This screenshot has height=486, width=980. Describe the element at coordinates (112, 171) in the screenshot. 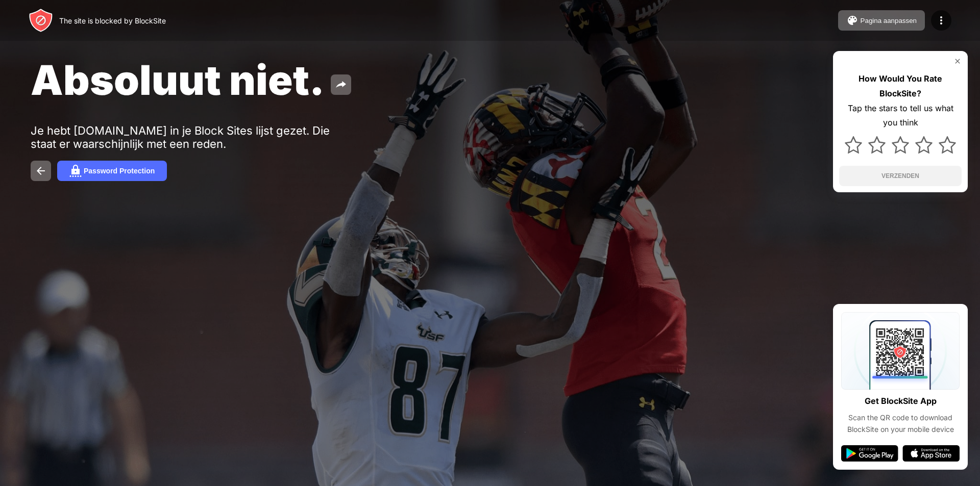

I see `button: Password Protection` at that location.